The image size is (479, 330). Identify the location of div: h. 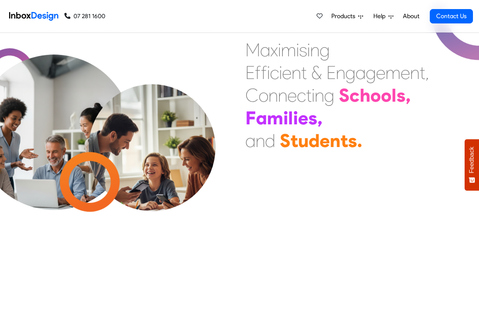
(365, 95).